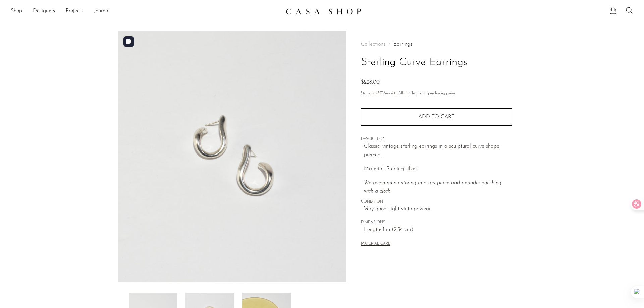 Image resolution: width=644 pixels, height=308 pixels. What do you see at coordinates (437, 117) in the screenshot?
I see `span: Add to cart` at bounding box center [437, 117].